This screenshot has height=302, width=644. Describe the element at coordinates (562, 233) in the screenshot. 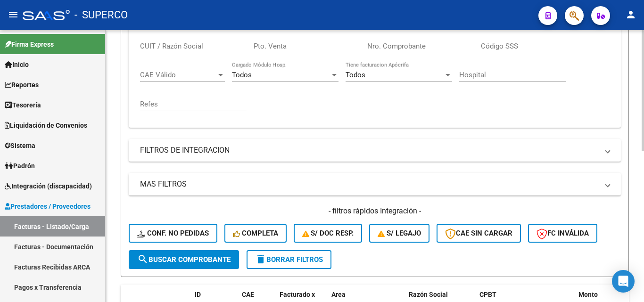

I see `button: FC Inválida` at that location.